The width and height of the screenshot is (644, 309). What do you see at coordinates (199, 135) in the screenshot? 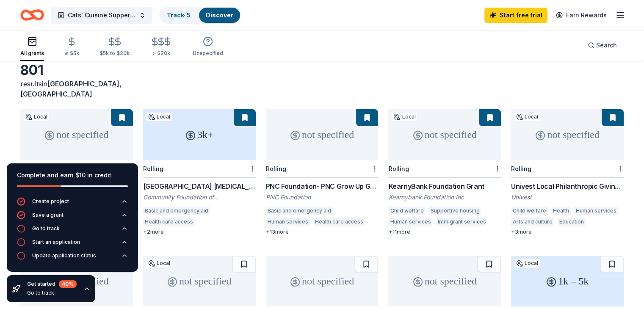
I see `div: 3k+` at bounding box center [199, 135].